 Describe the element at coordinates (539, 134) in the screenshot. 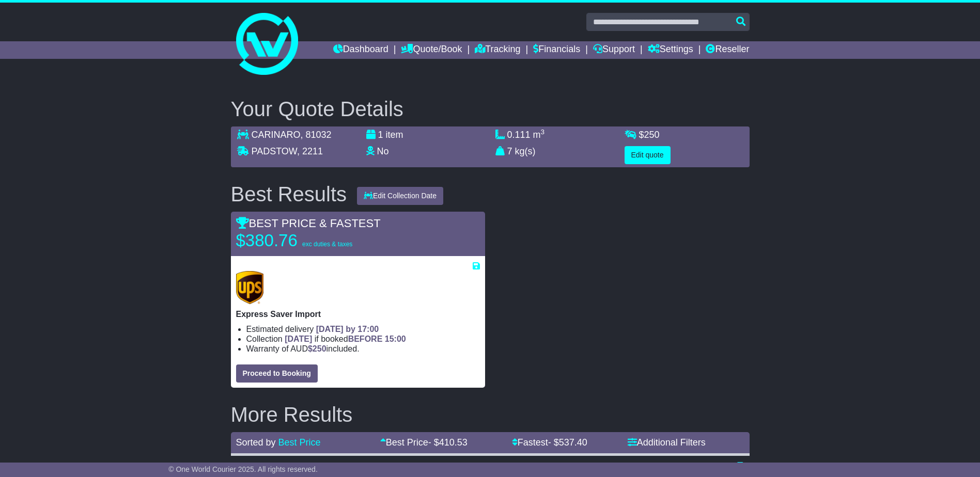

I see `span: m` at that location.